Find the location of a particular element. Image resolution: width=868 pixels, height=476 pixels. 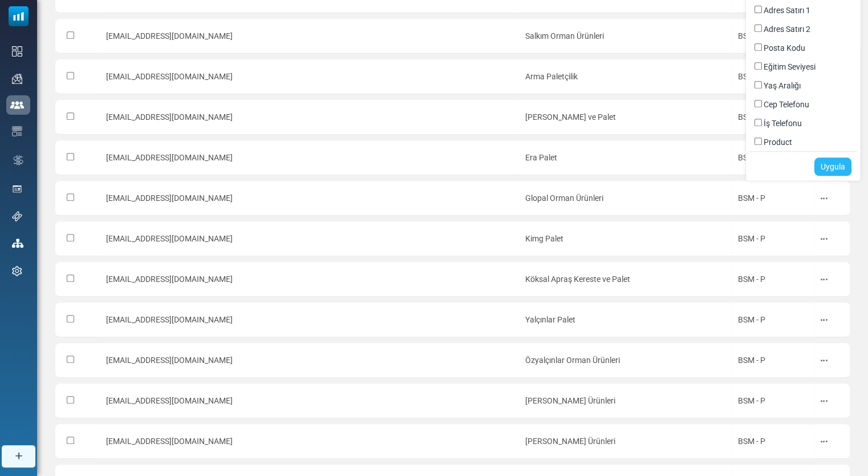

span: Posta Kodu is located at coordinates (785, 48).